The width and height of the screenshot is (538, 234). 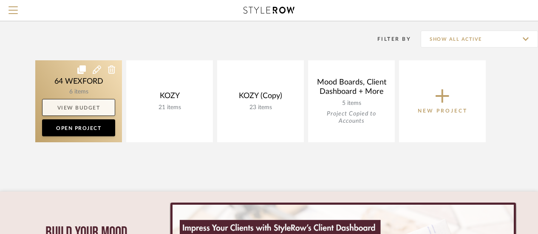 I want to click on p: New Project, so click(x=442, y=111).